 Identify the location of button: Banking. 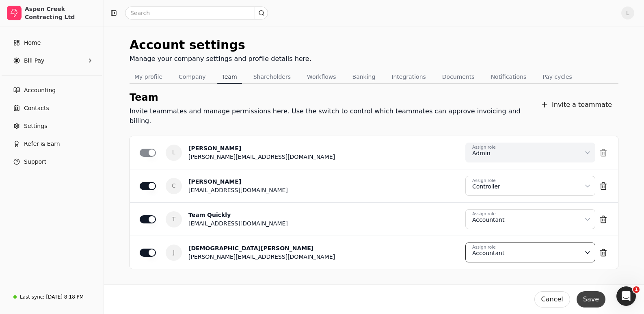
(364, 77).